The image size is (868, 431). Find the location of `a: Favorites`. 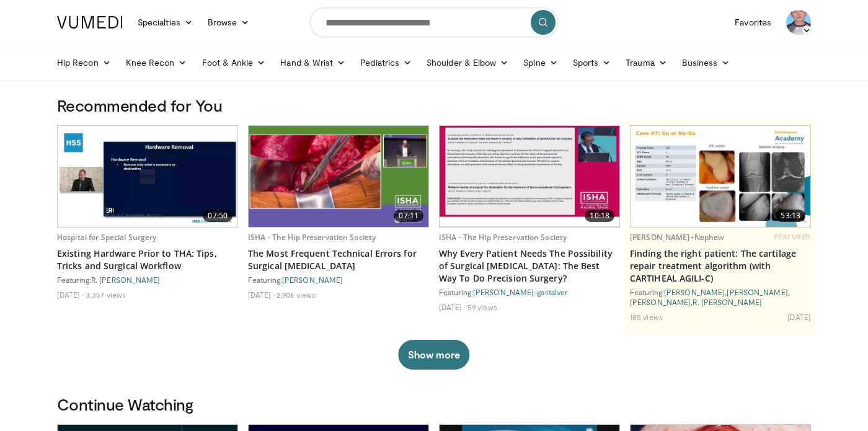

a: Favorites is located at coordinates (752, 22).